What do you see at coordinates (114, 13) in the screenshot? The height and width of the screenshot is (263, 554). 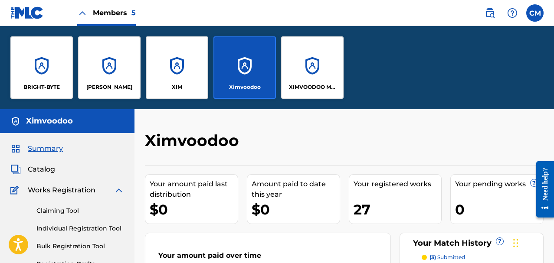 I see `span: Members` at bounding box center [114, 13].